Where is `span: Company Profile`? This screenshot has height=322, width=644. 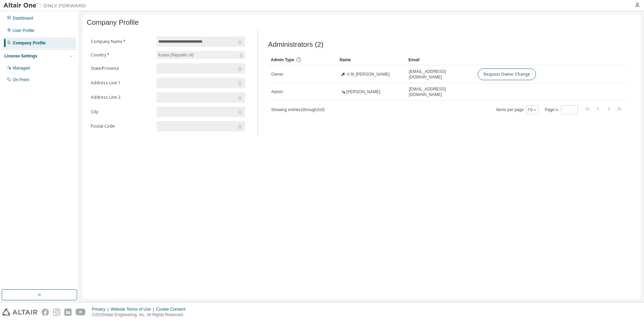
span: Company Profile is located at coordinates (113, 23).